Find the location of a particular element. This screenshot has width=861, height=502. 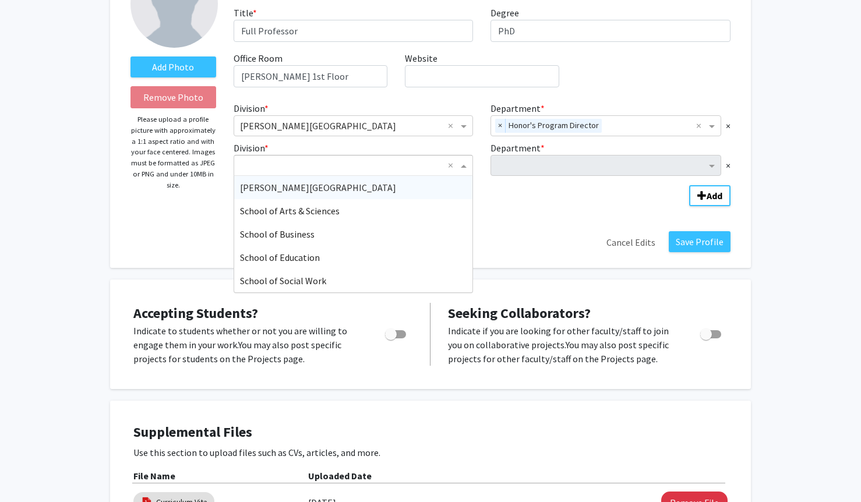

span: Honor's Program Director is located at coordinates (553, 126).